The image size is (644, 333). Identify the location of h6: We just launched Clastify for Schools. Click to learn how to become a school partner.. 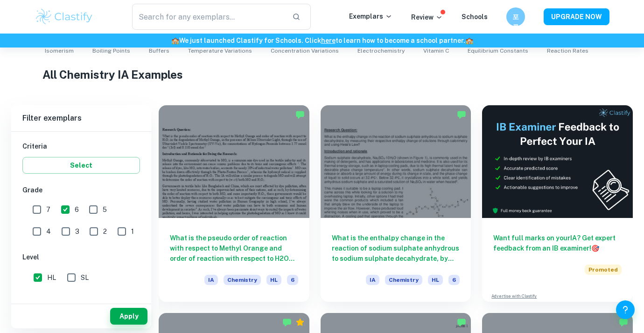
(322, 41).